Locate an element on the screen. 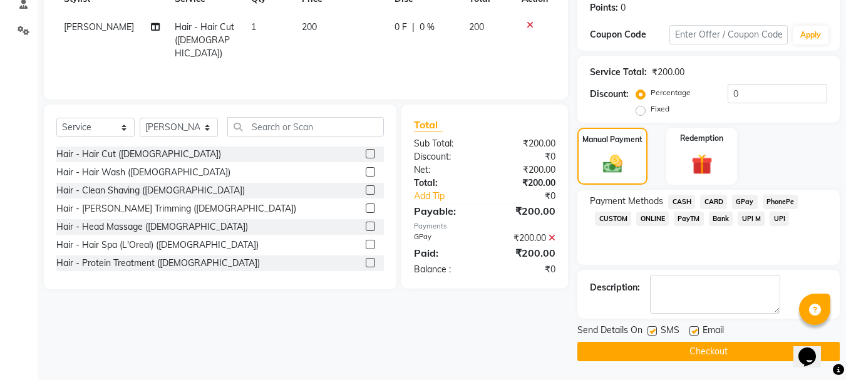  span: 0 F is located at coordinates (401, 27).